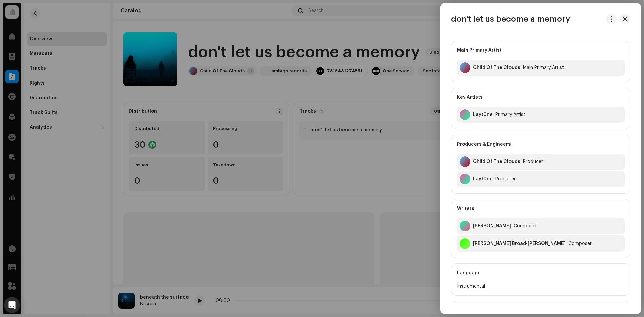 The height and width of the screenshot is (317, 644). I want to click on div: Producers & Engineers, so click(541, 144).